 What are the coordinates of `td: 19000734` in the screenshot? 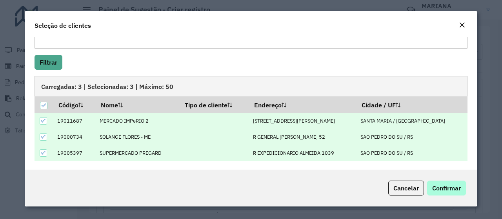 It's located at (74, 137).